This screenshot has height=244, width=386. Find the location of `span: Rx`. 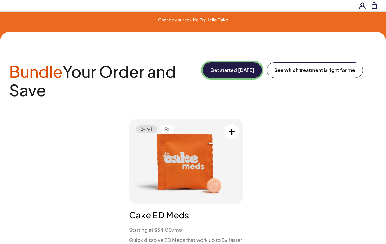

span: Rx is located at coordinates (167, 129).